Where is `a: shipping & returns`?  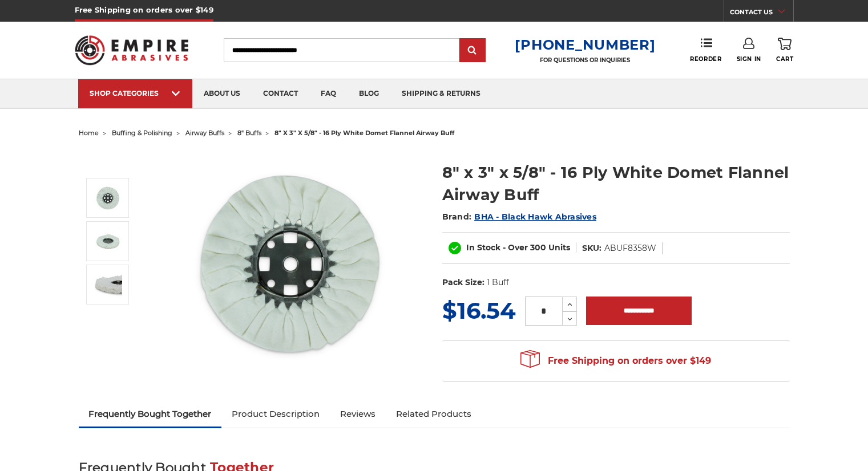
a: shipping & returns is located at coordinates (442, 94).